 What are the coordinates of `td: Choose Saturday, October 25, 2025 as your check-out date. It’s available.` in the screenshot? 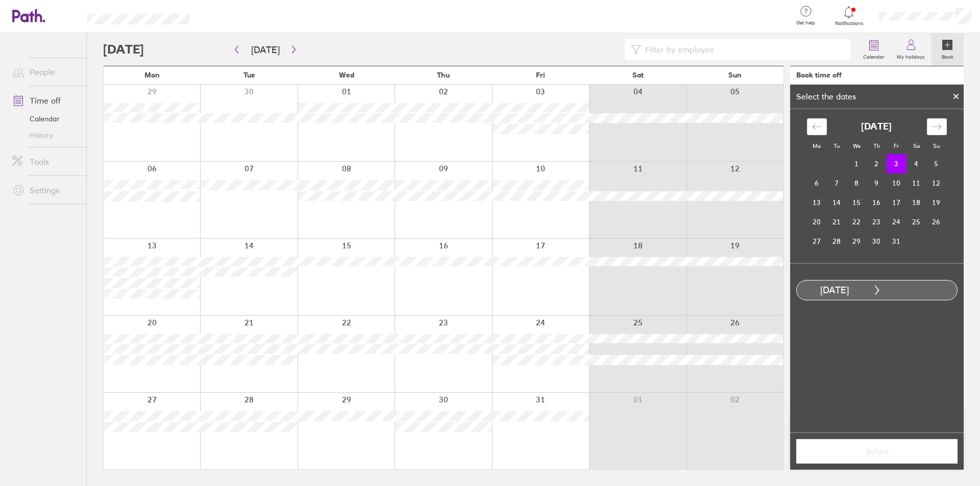 It's located at (916, 222).